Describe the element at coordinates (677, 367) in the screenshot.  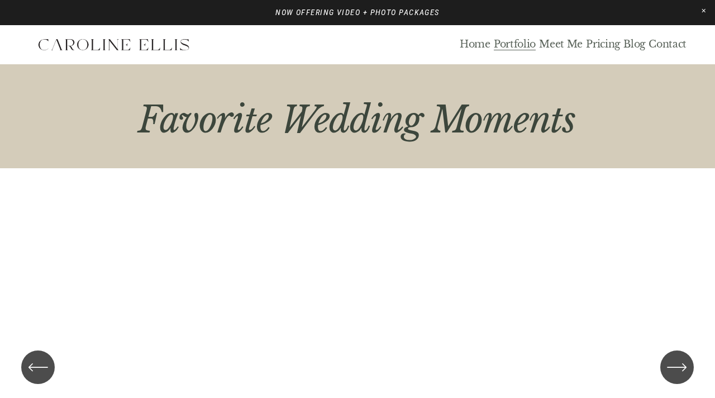
I see `button: Next` at that location.